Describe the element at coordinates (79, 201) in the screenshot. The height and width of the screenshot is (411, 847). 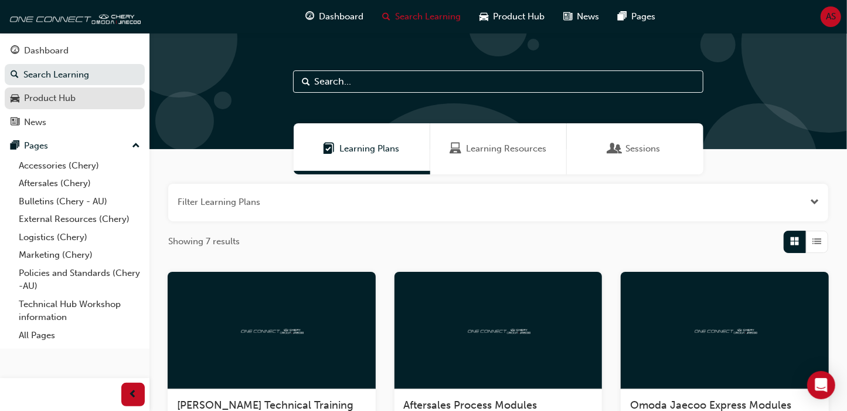
I see `a: Bulletins (Chery - AU)` at that location.